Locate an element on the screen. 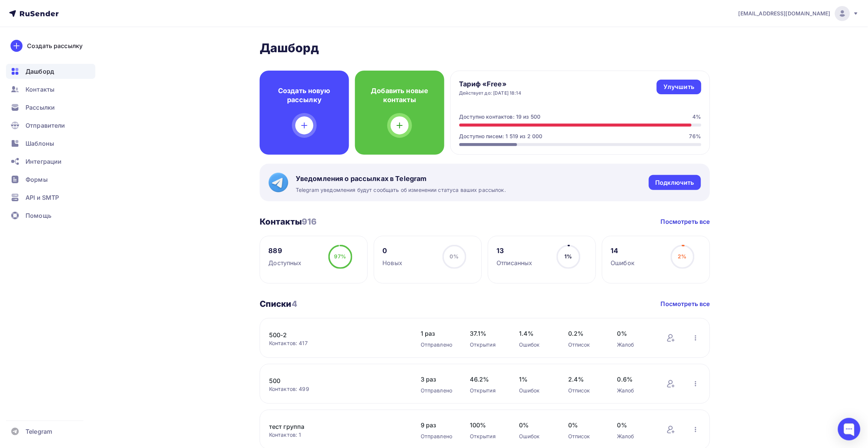  span: 2.4% is located at coordinates (585, 379).